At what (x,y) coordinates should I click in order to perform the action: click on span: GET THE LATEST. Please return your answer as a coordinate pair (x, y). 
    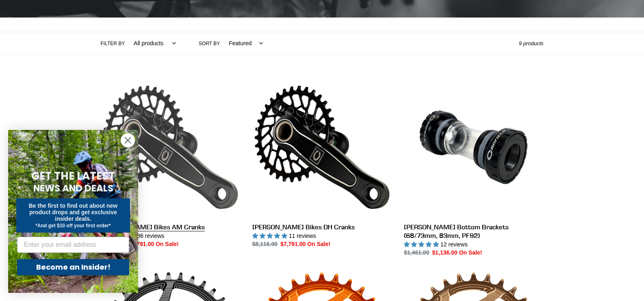
    Looking at the image, I should click on (73, 176).